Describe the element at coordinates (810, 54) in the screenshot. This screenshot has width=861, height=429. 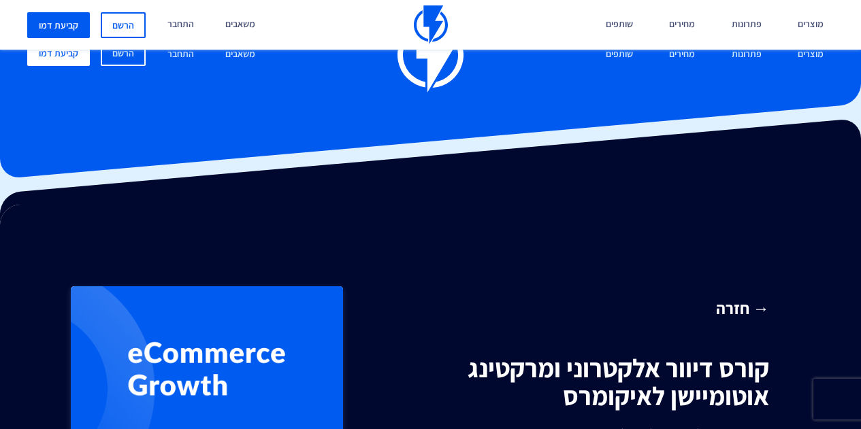
I see `a: מוצרים` at that location.